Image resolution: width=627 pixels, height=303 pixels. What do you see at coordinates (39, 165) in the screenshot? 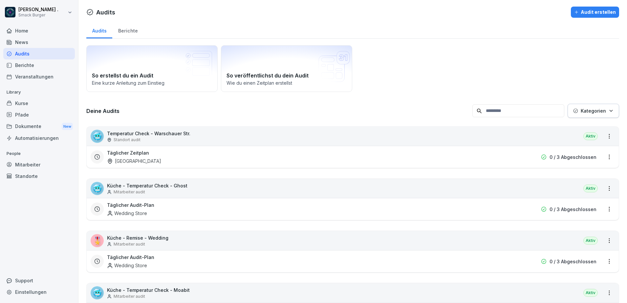
I see `div: Mitarbeiter` at bounding box center [39, 165].